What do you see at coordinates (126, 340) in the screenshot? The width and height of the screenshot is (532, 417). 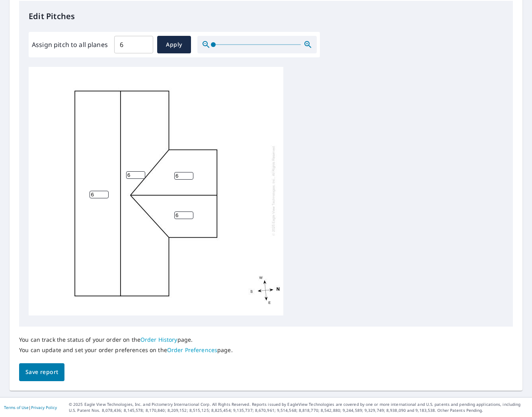 I see `p: You can track the status of your order on the page.` at bounding box center [126, 340].